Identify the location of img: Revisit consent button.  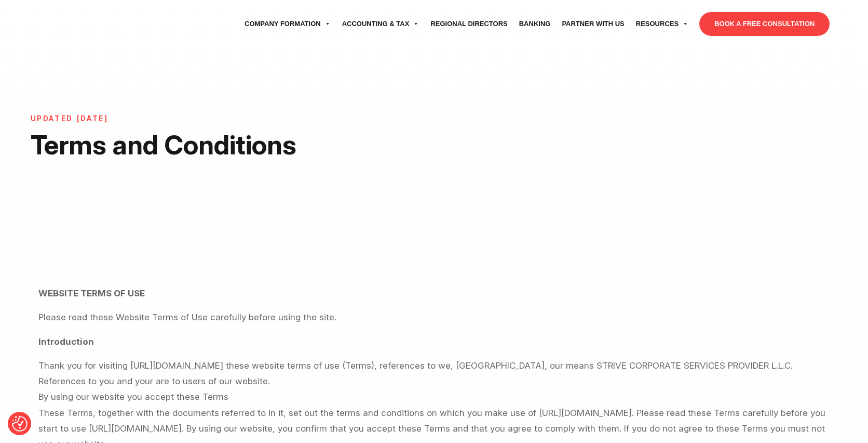
(20, 424).